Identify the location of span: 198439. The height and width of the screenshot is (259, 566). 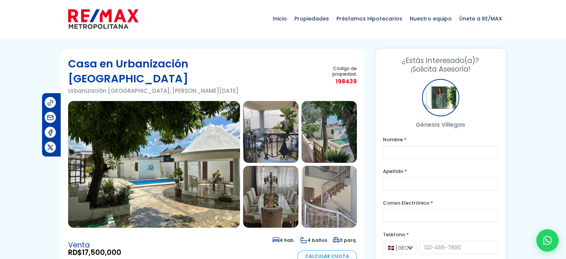
(332, 81).